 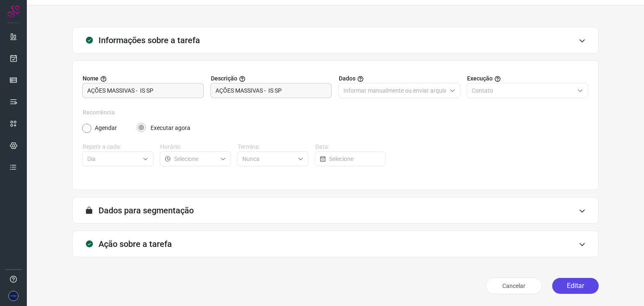 I want to click on button: Editar, so click(x=575, y=286).